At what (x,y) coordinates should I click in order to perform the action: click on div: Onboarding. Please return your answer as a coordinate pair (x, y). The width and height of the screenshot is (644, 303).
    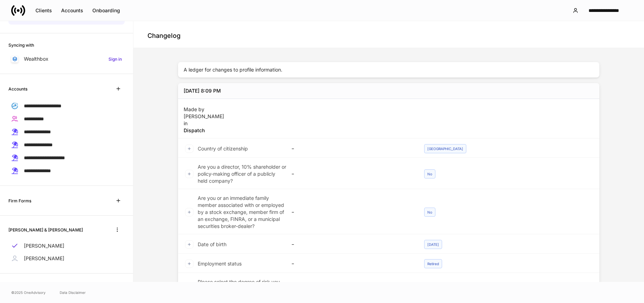
    Looking at the image, I should click on (106, 10).